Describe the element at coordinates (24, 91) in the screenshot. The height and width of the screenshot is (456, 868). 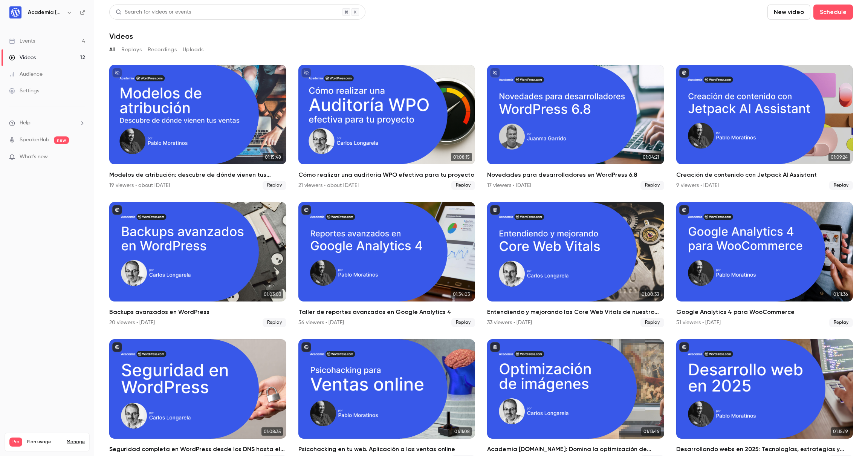
I see `div: Settings` at that location.